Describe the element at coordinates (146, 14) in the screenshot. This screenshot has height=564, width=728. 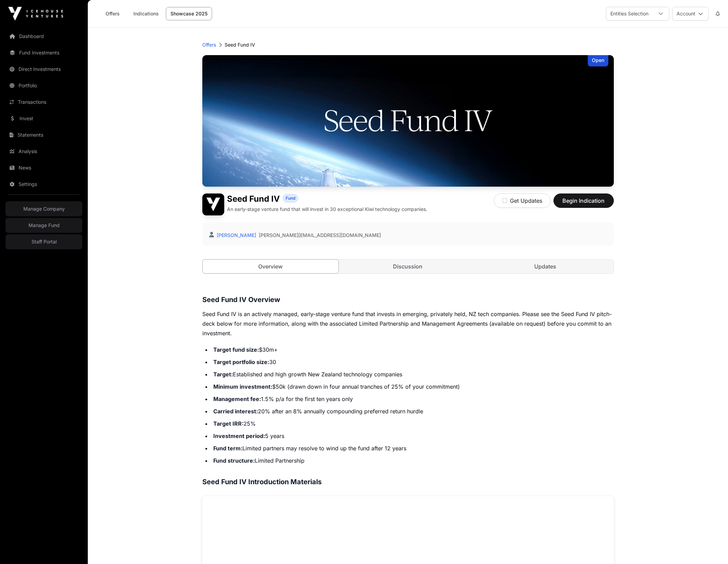
I see `a: Indications` at that location.